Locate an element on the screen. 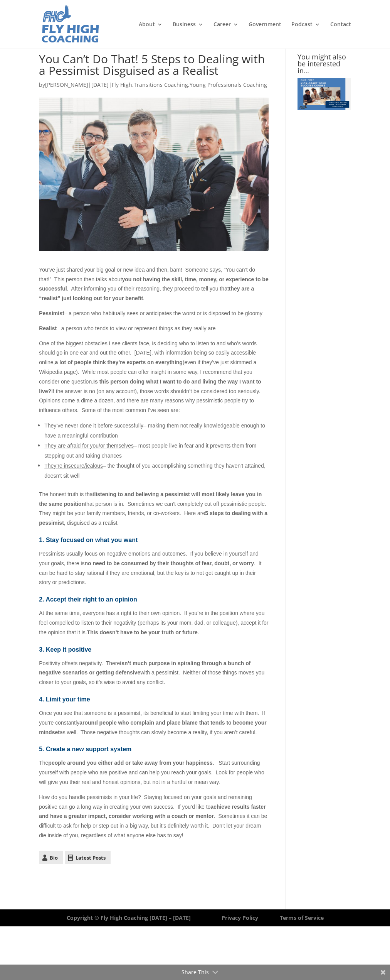  a: Latest Posts is located at coordinates (87, 858).